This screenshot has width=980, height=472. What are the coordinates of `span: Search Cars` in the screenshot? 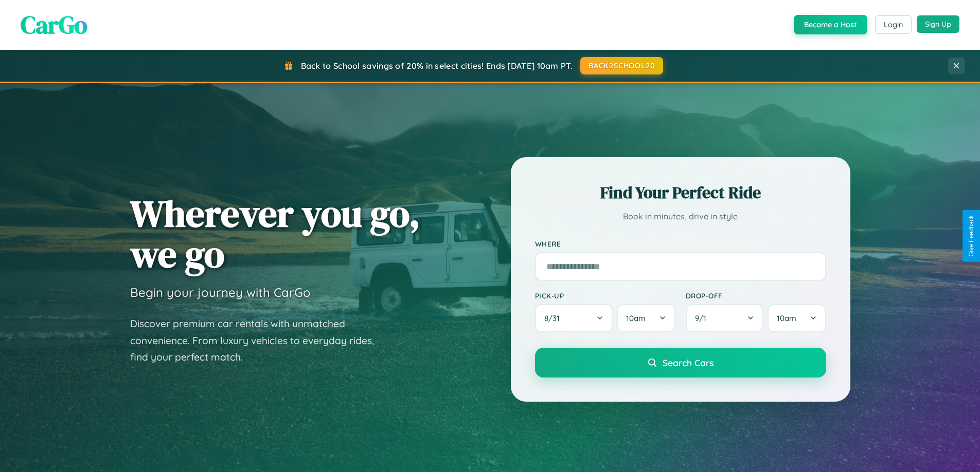 It's located at (687, 363).